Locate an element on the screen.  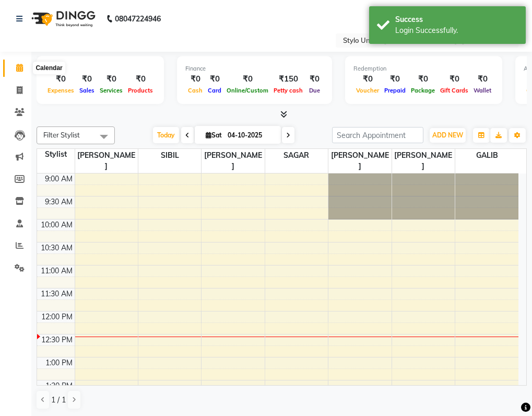
span: Expenses is located at coordinates (61, 90).